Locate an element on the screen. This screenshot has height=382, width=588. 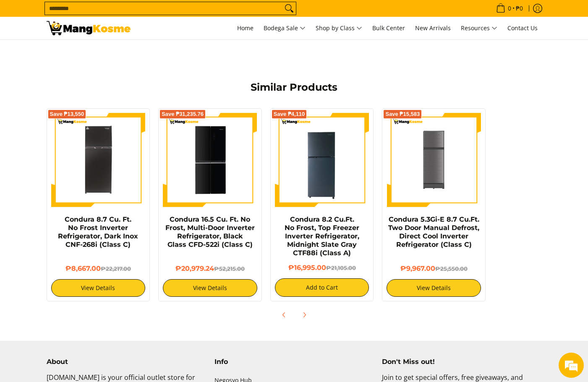
del: ₱52,215.00 is located at coordinates (229, 269).